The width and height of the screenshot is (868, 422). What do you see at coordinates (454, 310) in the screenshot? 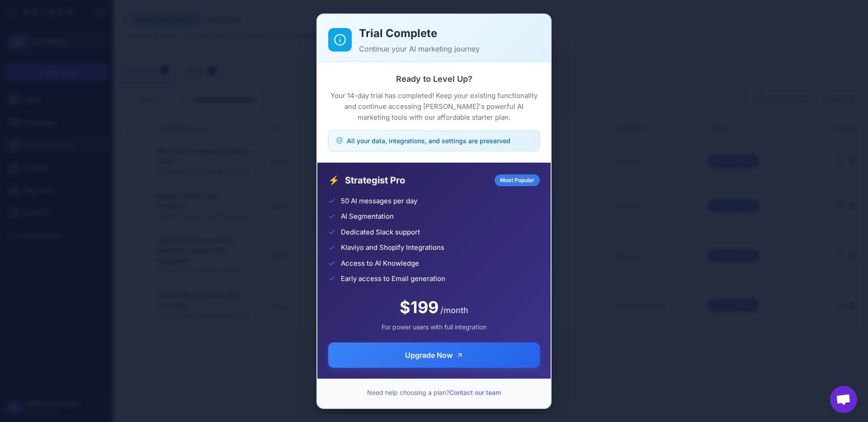
I see `span: /month` at bounding box center [454, 310].